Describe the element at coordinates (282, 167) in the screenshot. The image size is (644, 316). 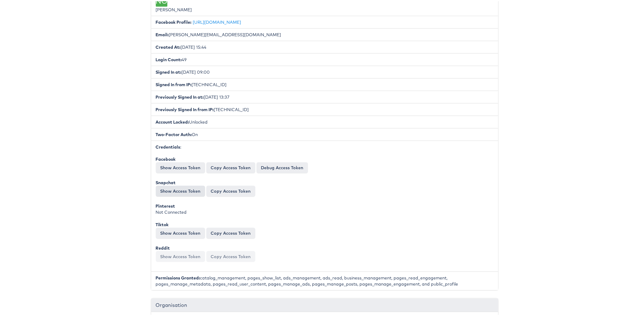
I see `a: Debug Access Token` at that location.